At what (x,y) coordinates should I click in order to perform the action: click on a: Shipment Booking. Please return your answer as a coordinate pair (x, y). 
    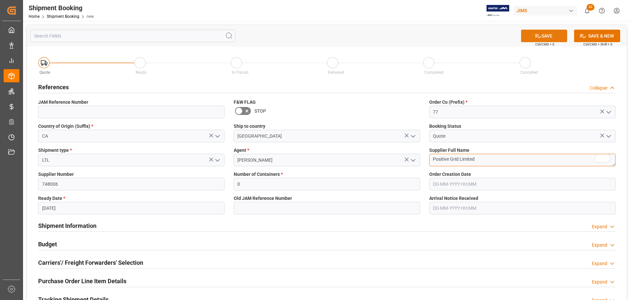
    Looking at the image, I should click on (63, 16).